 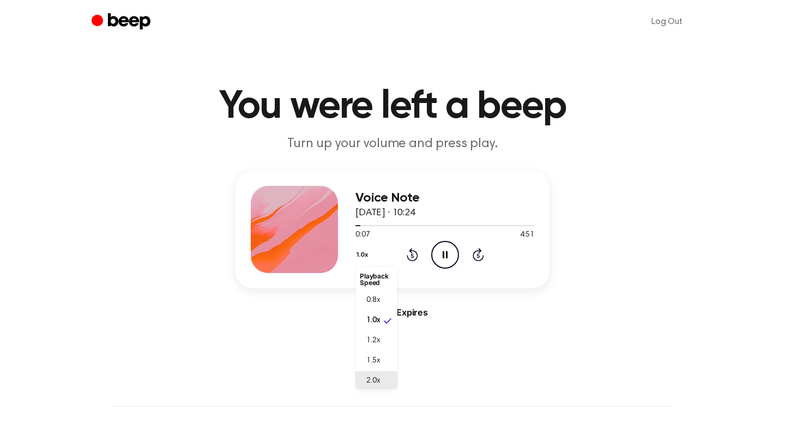 What do you see at coordinates (373, 341) in the screenshot?
I see `span: 1.2x` at bounding box center [373, 341].